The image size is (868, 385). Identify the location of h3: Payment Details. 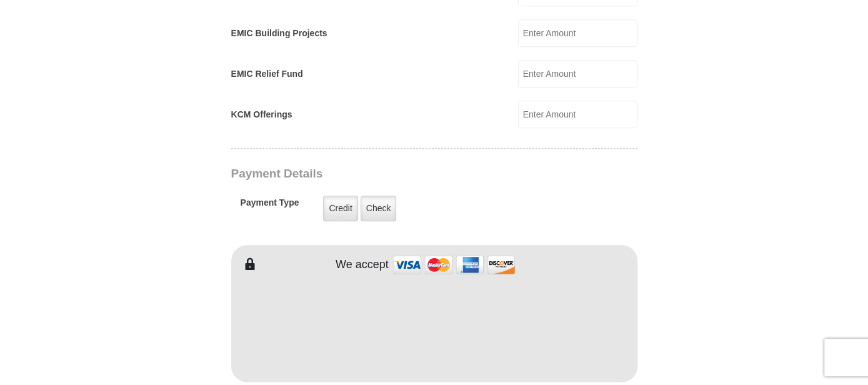
(391, 173).